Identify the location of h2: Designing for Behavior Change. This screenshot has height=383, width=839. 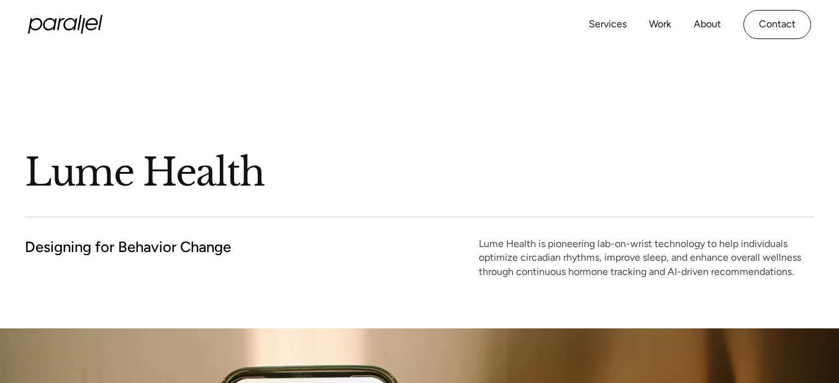
(128, 247).